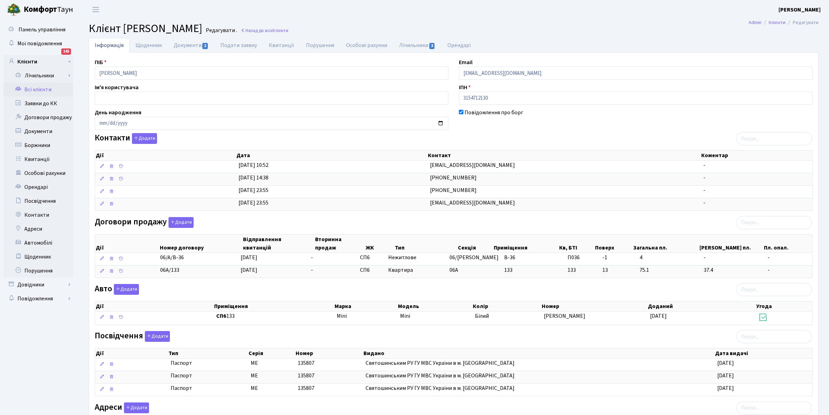 This screenshot has height=415, width=829. Describe the element at coordinates (48, 10) in the screenshot. I see `span: Таун` at that location.